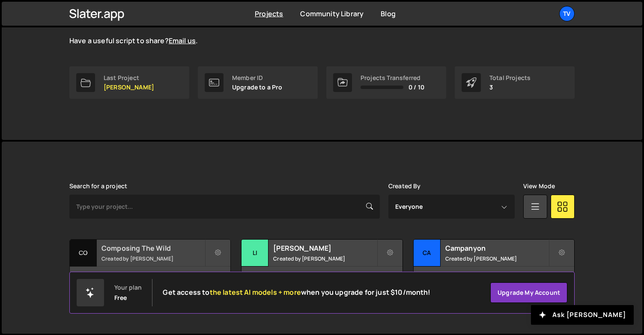 The height and width of the screenshot is (335, 644). Describe the element at coordinates (404, 187) in the screenshot. I see `label: Created By` at that location.